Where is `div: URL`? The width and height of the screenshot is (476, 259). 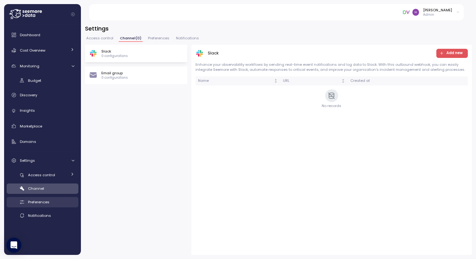
div: URL is located at coordinates (311, 81).